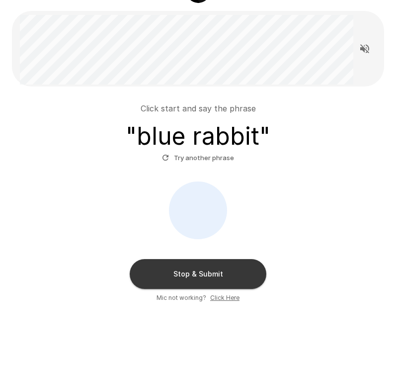 The height and width of the screenshot is (372, 396). Describe the element at coordinates (198, 136) in the screenshot. I see `h3: " blue rabbit "` at that location.